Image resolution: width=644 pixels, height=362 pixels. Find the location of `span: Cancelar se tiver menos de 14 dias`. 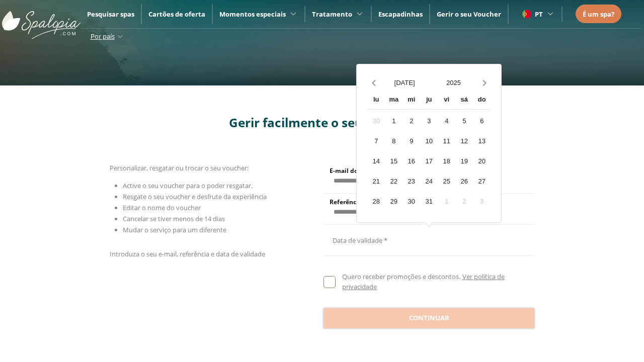

span: Cancelar se tiver menos de 14 dias is located at coordinates (174, 219).